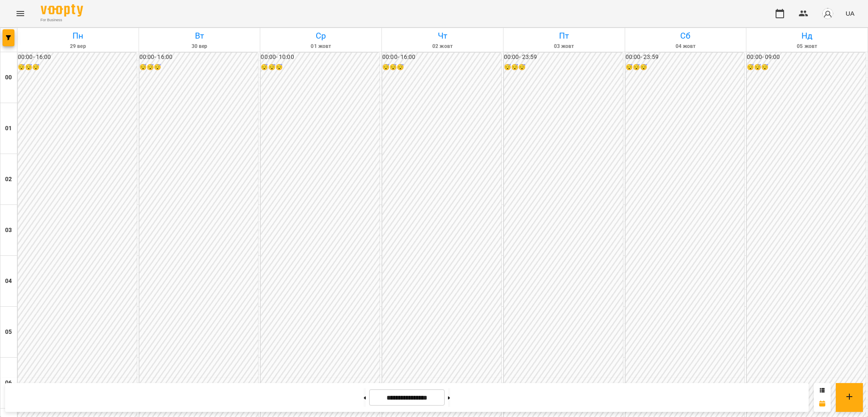 The height and width of the screenshot is (417, 868). What do you see at coordinates (9, 128) in the screenshot?
I see `h6: 01` at bounding box center [9, 128].